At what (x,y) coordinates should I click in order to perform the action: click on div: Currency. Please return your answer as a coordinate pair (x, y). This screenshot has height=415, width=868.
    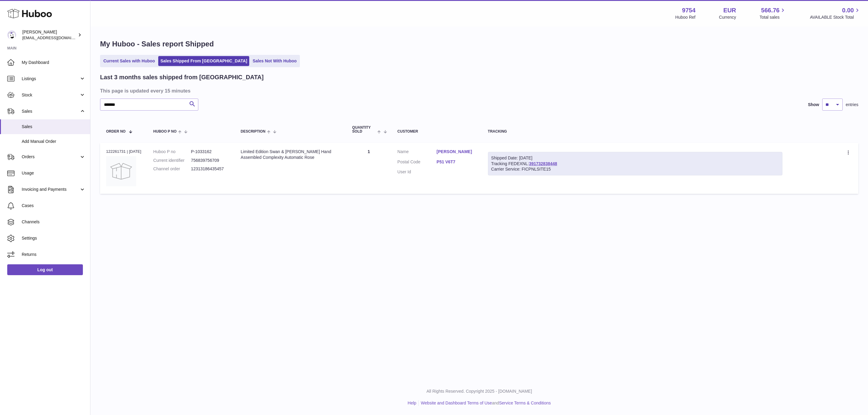
    Looking at the image, I should click on (728, 17).